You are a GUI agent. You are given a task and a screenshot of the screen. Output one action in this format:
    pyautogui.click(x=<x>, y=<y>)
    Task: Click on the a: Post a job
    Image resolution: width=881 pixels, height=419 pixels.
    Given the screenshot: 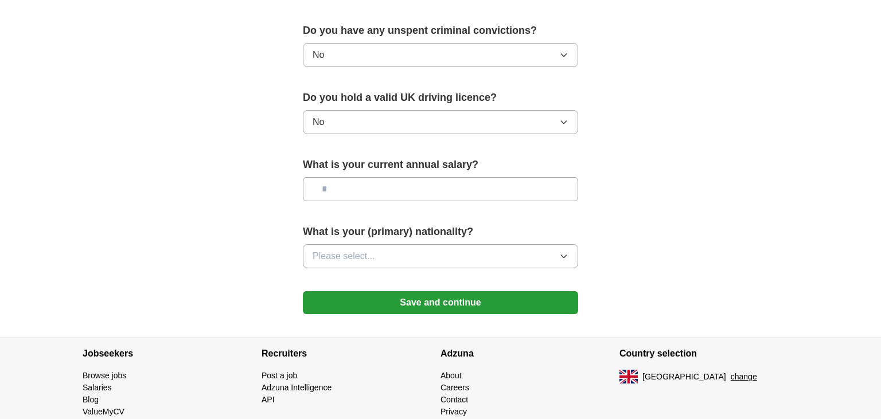 What is the action you would take?
    pyautogui.click(x=279, y=375)
    